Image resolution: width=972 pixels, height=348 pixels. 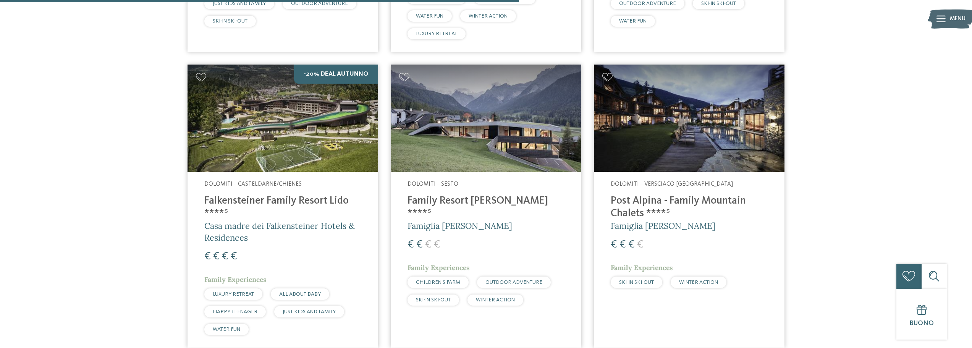 I want to click on span: Casa madre dei Falkensteiner Hotels & Residences, so click(x=279, y=231).